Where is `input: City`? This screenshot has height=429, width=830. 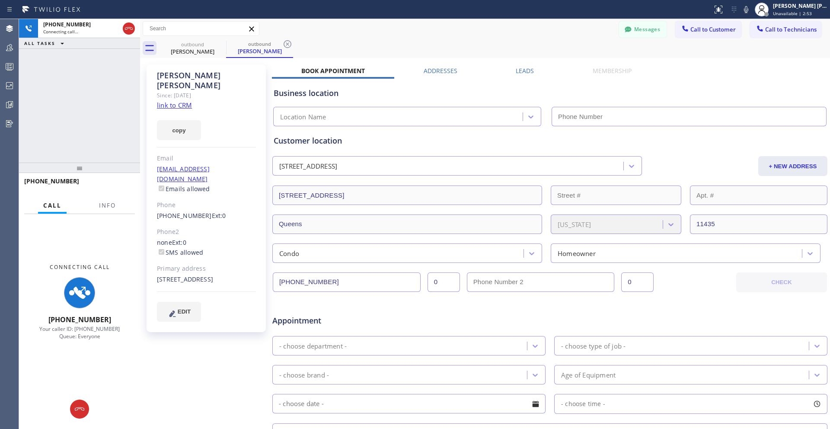 input: City is located at coordinates (407, 224).